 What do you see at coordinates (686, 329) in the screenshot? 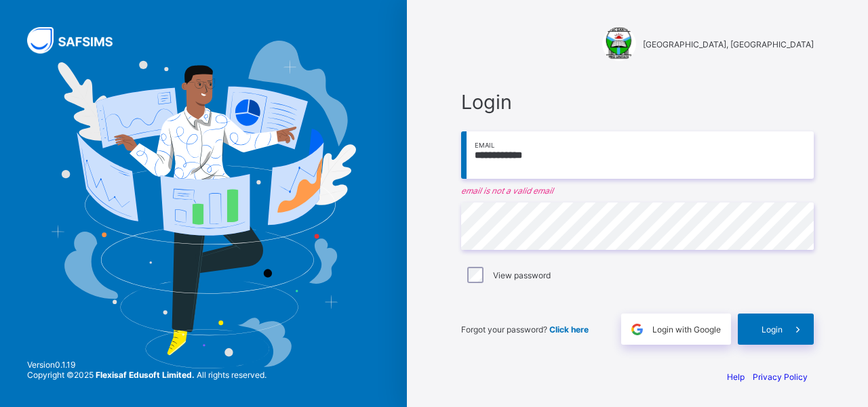
I see `span: Login with Google` at bounding box center [686, 329].